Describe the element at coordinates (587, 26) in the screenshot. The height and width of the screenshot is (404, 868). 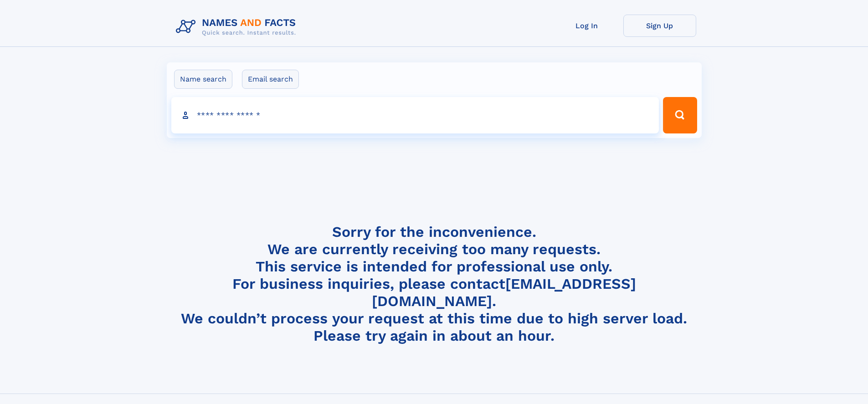
I see `a: Log In` at that location.